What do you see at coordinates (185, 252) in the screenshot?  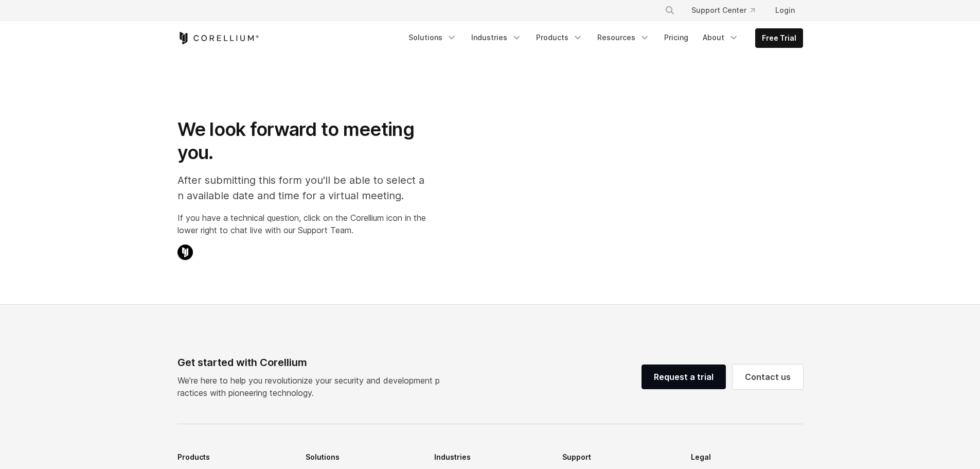 I see `img: Corellium Chat Icon` at bounding box center [185, 252].